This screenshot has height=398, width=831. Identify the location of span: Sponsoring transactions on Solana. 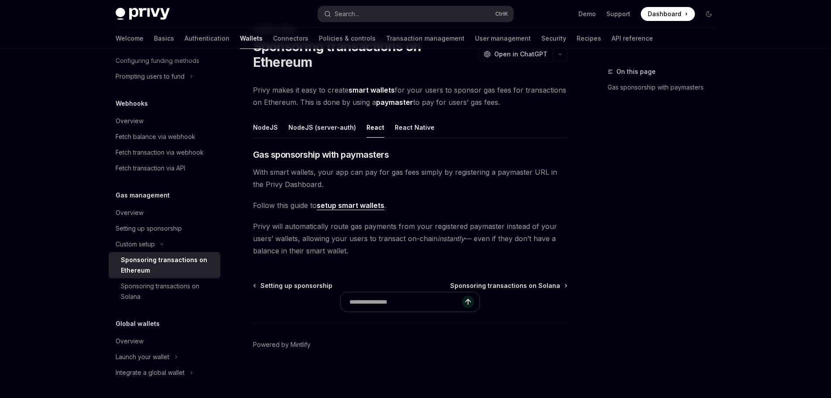
(505, 285).